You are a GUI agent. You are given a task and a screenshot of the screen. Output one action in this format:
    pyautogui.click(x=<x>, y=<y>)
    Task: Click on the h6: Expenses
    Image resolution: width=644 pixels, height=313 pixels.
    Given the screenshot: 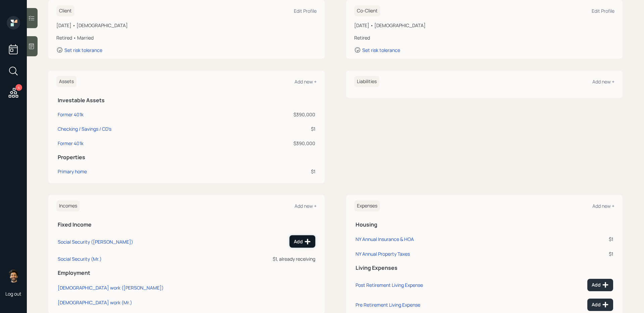 What is the action you would take?
    pyautogui.click(x=367, y=206)
    